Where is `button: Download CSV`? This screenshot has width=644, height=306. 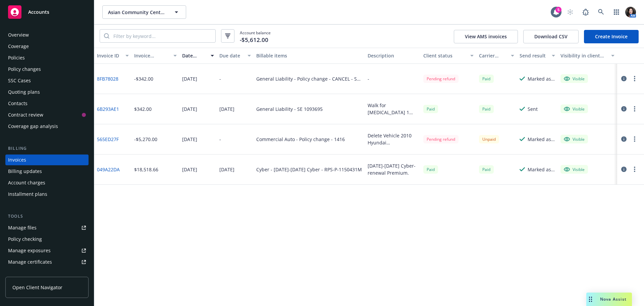
button: Download CSV is located at coordinates (551, 37).